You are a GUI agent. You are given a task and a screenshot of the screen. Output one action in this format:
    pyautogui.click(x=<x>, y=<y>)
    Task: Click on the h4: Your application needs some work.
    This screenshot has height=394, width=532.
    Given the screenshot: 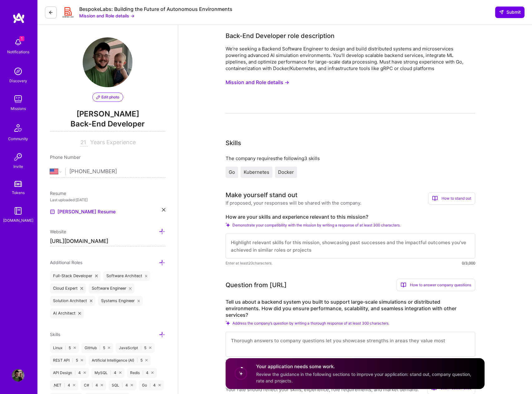 What is the action you would take?
    pyautogui.click(x=366, y=366)
    